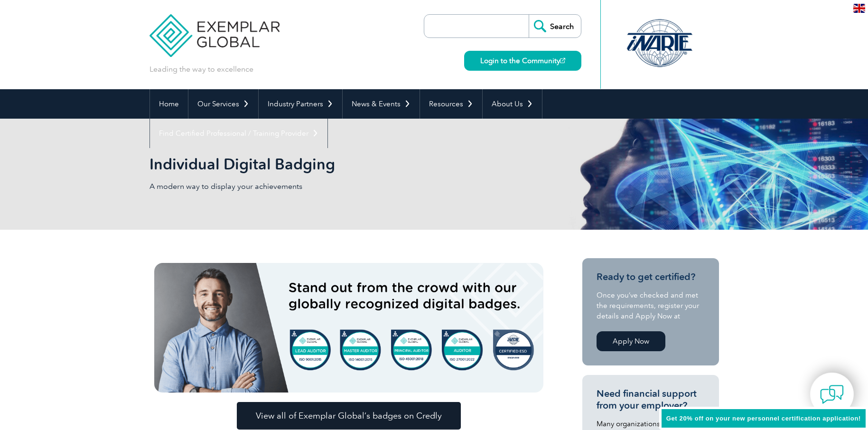 This screenshot has height=430, width=868. What do you see at coordinates (381, 104) in the screenshot?
I see `a: News & Events` at bounding box center [381, 104].